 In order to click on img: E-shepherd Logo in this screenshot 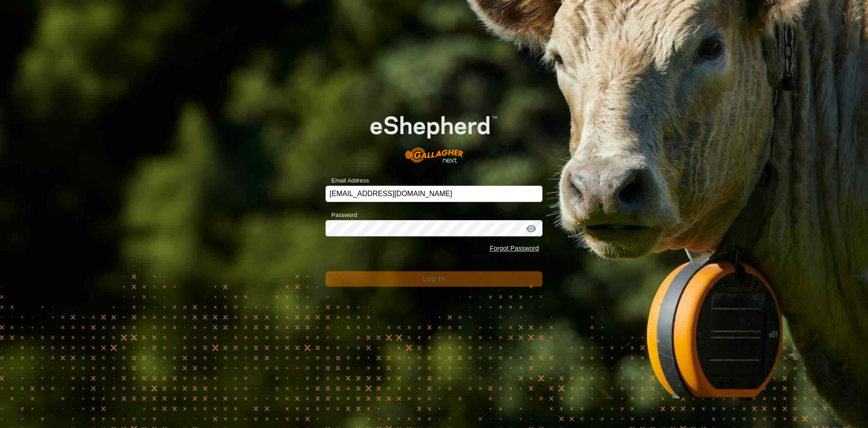, I will do `click(434, 135)`.